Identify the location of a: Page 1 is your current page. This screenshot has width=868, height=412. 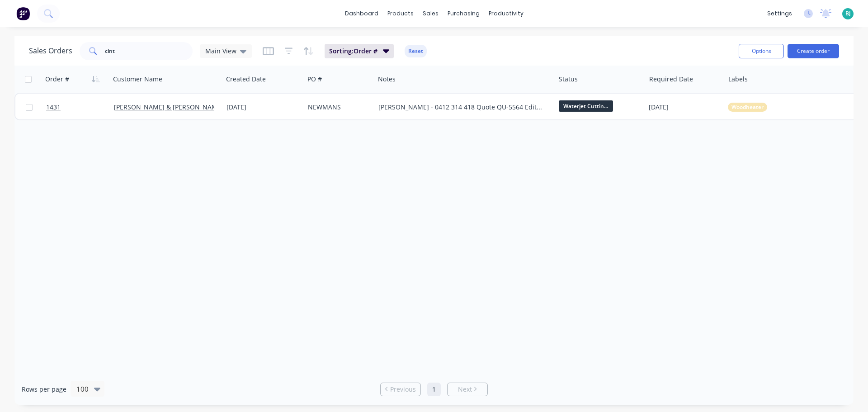
(434, 389).